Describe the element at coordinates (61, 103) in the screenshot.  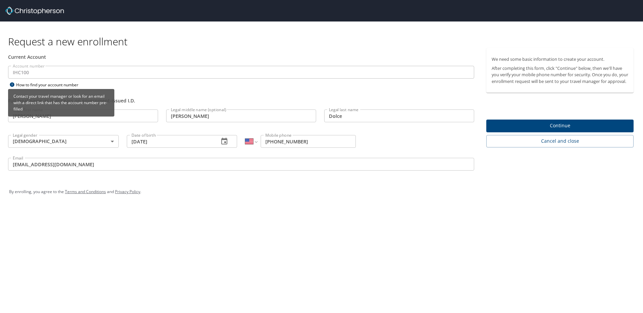
I see `p: Contact your travel manager or look for an email with a direct link that has the account number p...` at that location.